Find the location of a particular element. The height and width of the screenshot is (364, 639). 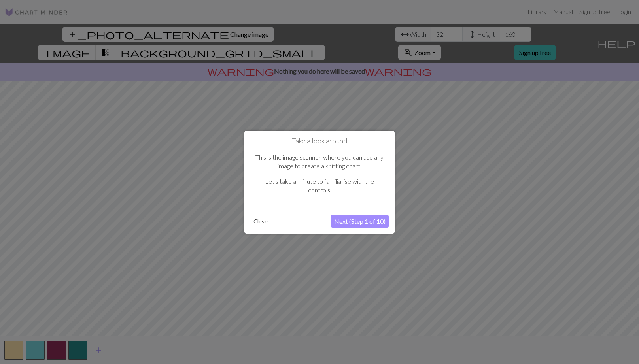

h1: Take a look around is located at coordinates (320, 141).